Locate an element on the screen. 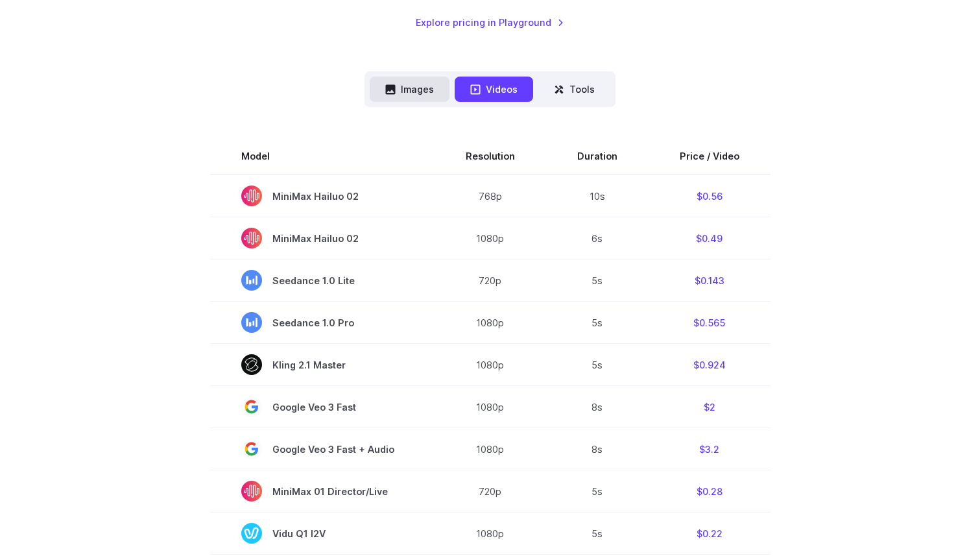 The image size is (980, 556). span: Google Veo 3 Fast + Audio is located at coordinates (323, 449).